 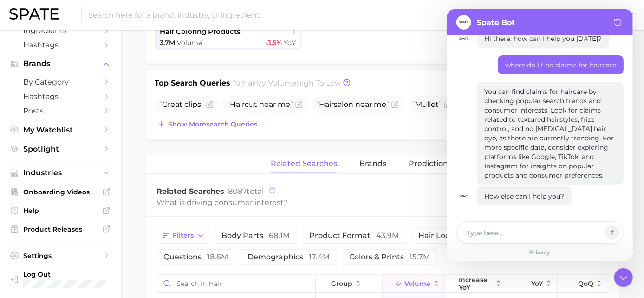 I want to click on span: 18.6m, so click(x=218, y=257).